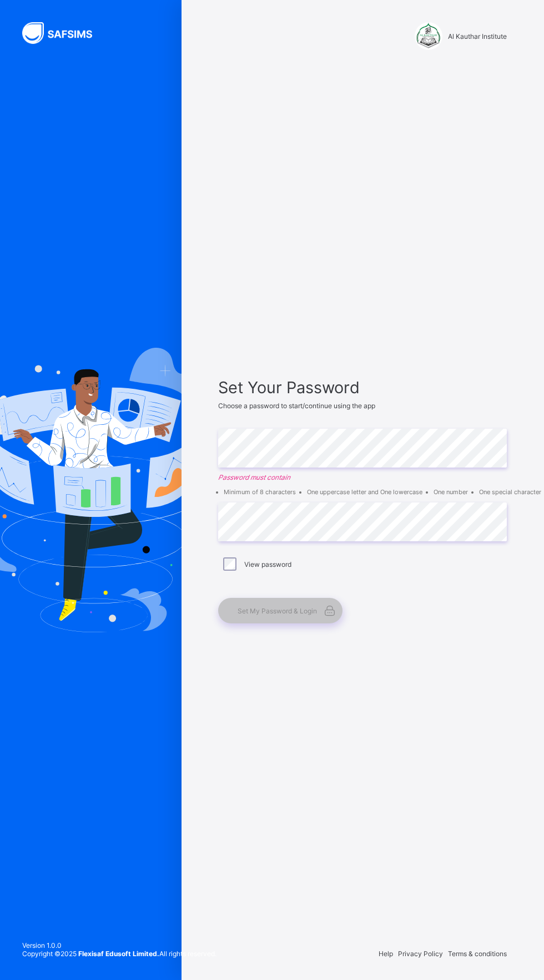  I want to click on span: Set Your Password, so click(362, 387).